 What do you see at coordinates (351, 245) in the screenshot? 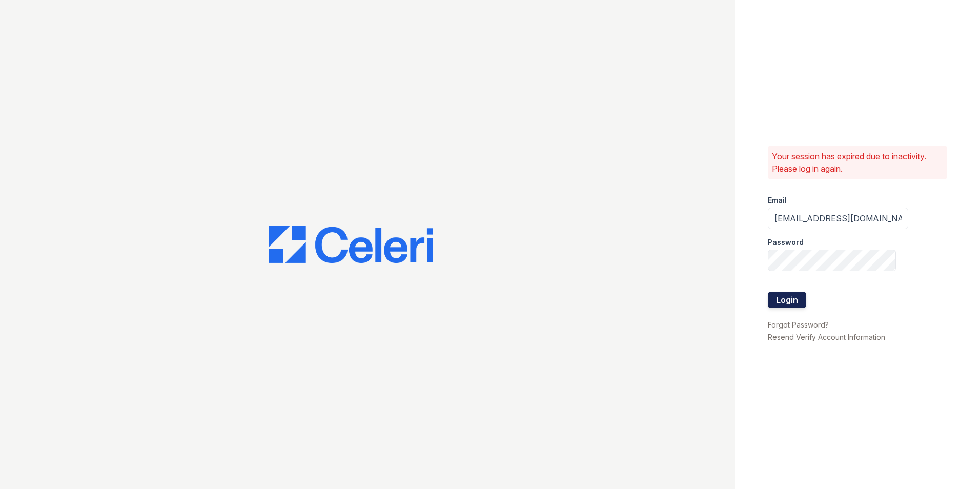
I see `img: CE_Logo_Blue-a8612792a0a2168367f1c8372b55b34899dd931a85d93a1a3d3e32e68fde9ad4.png` at bounding box center [351, 245].